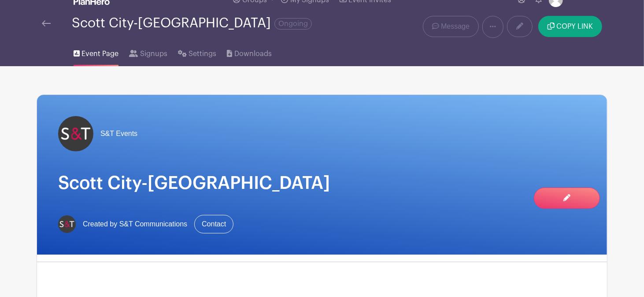 The width and height of the screenshot is (644, 297). What do you see at coordinates (96, 52) in the screenshot?
I see `a: Event Page` at bounding box center [96, 52].